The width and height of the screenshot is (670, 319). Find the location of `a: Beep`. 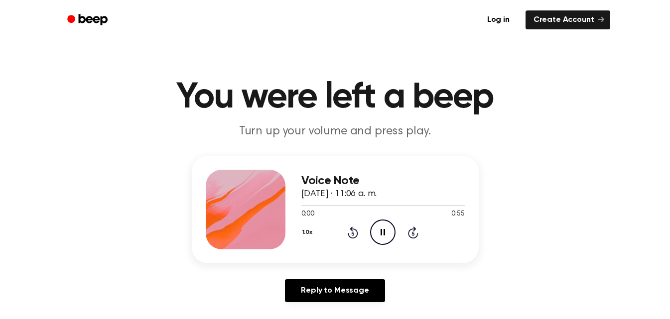

a: Beep is located at coordinates (88, 20).